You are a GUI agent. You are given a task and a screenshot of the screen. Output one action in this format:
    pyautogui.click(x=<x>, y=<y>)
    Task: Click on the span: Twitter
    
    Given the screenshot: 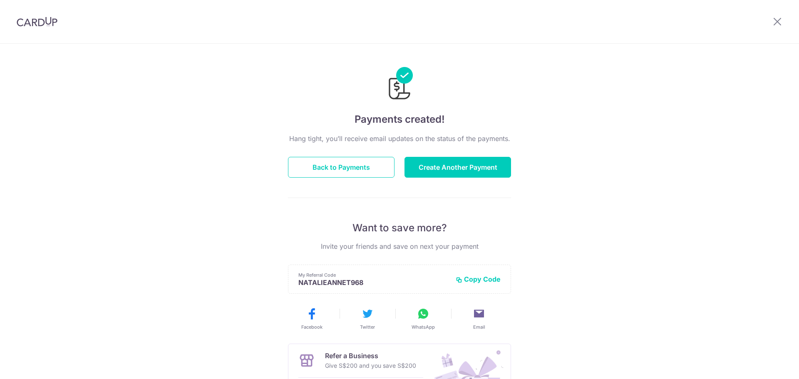 What is the action you would take?
    pyautogui.click(x=368, y=327)
    